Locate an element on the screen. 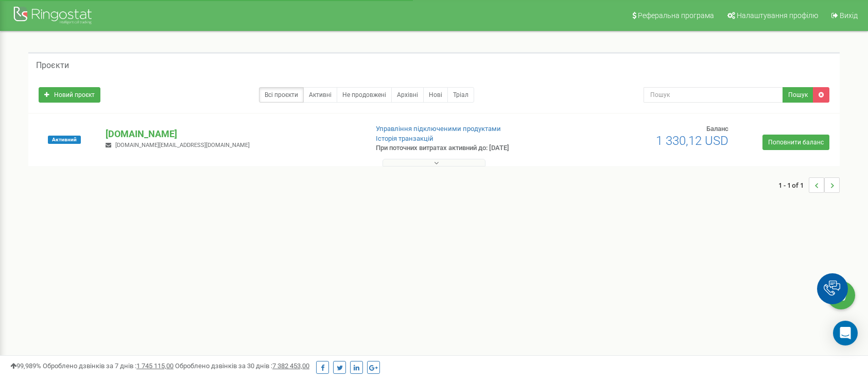  h5: Проєкти is located at coordinates (52, 65).